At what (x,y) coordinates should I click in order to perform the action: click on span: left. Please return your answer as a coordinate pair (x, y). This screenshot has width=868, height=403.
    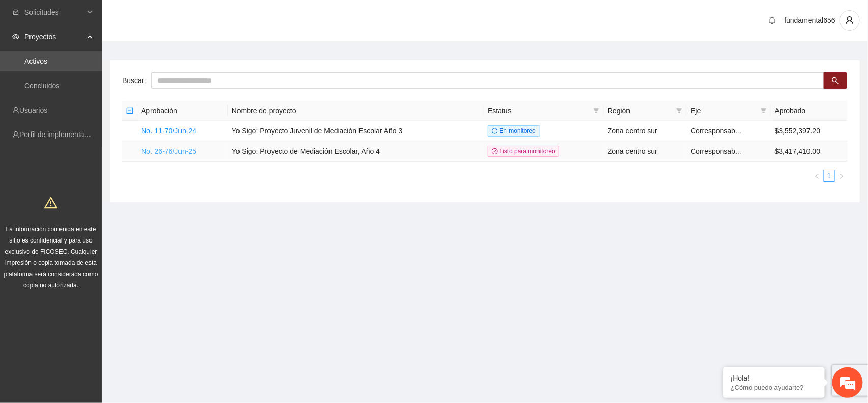
    Looking at the image, I should click on (817, 176).